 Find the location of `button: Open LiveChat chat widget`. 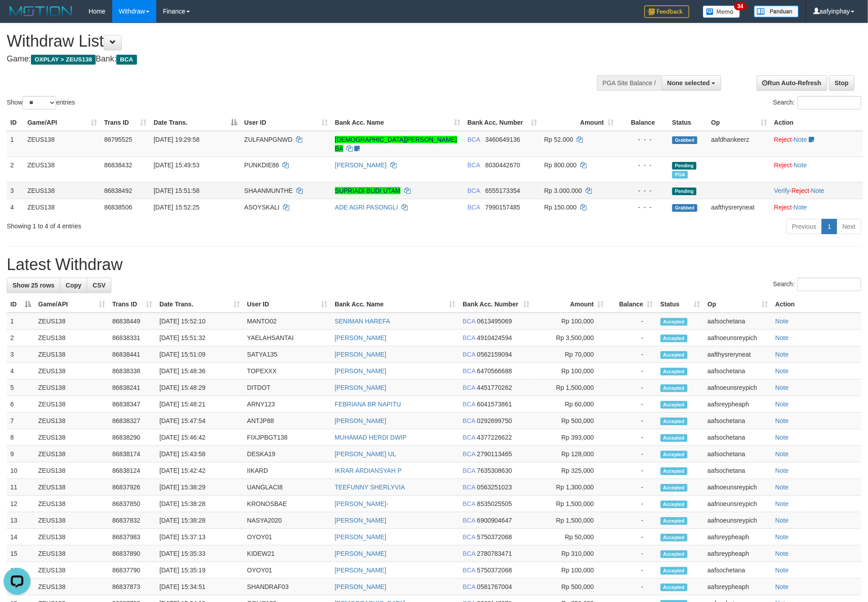

button: Open LiveChat chat widget is located at coordinates (17, 17).